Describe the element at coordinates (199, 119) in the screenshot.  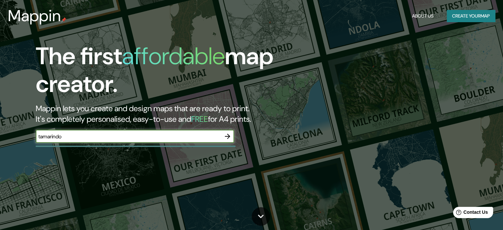
I see `h5: FREE` at that location.